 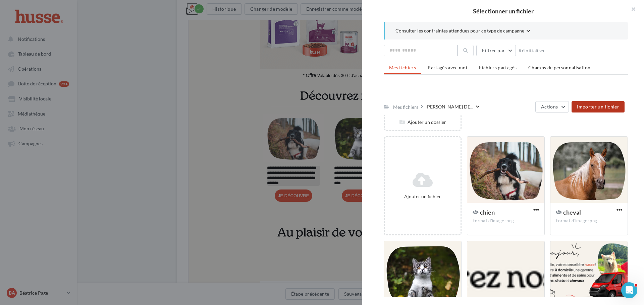 What do you see at coordinates (206, 8) in the screenshot?
I see `u: Cliquez-ici` at bounding box center [206, 8].